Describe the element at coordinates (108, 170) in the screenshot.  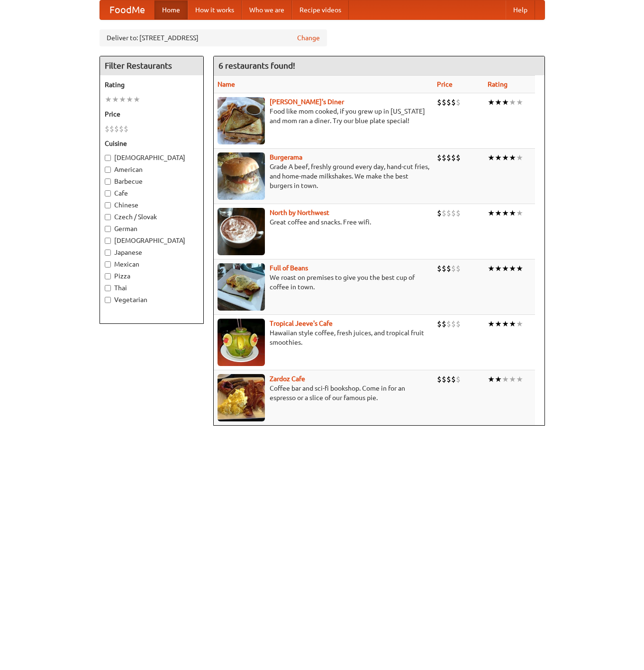
I see `input: American` at that location.